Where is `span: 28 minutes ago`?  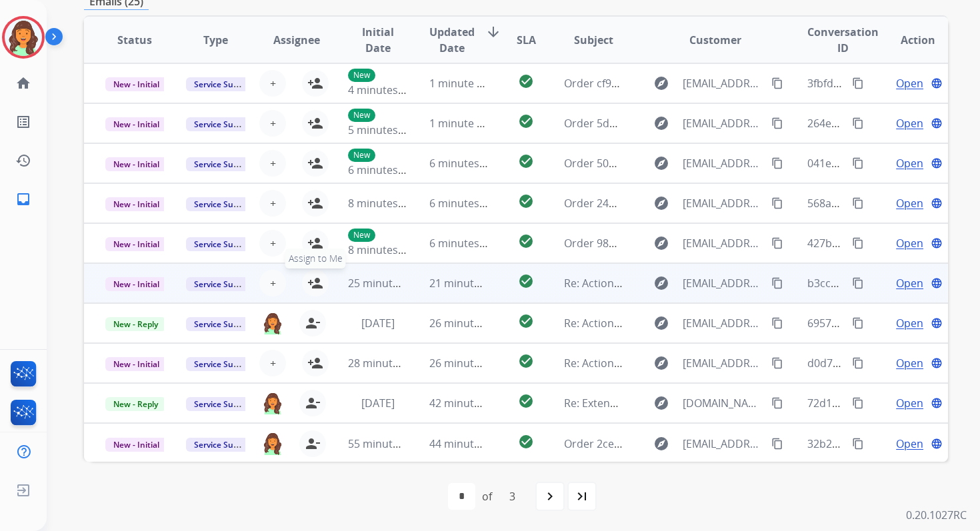
span: 28 minutes ago is located at coordinates (387, 363).